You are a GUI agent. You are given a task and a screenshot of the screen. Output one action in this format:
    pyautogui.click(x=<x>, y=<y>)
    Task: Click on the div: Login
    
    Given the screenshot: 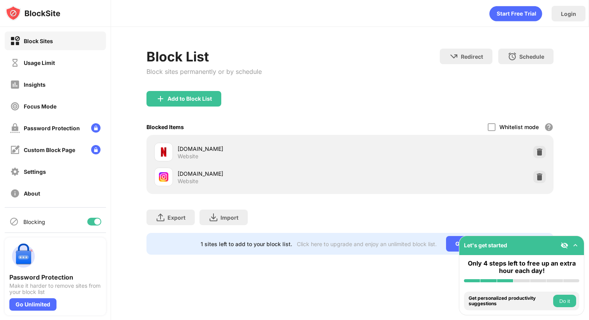 What is the action you would take?
    pyautogui.click(x=568, y=14)
    